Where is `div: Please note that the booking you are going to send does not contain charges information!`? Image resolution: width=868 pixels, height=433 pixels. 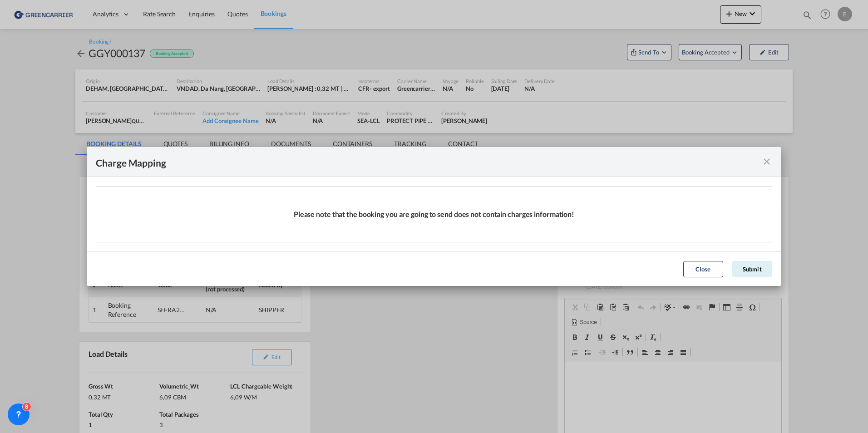 div: Please note that the booking you are going to send does not contain charges information! is located at coordinates (434, 214).